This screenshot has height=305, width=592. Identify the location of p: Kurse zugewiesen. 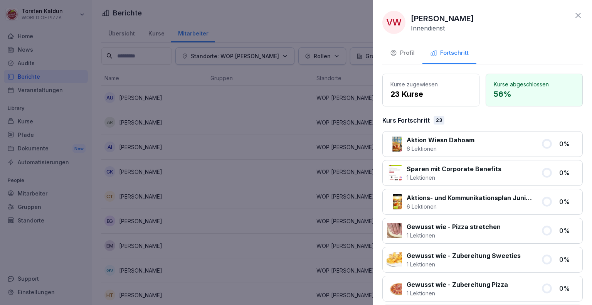
(431, 84).